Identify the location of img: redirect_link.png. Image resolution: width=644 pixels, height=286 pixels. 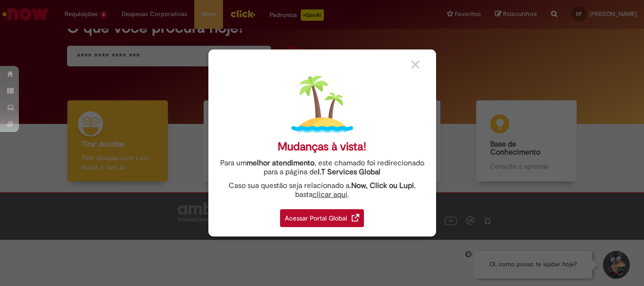
(356, 218).